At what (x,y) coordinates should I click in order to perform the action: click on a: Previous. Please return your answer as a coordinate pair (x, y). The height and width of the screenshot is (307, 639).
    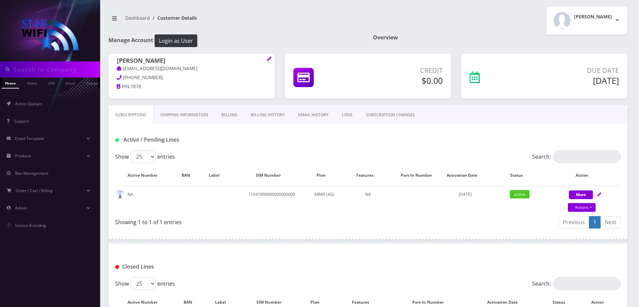
    Looking at the image, I should click on (574, 222).